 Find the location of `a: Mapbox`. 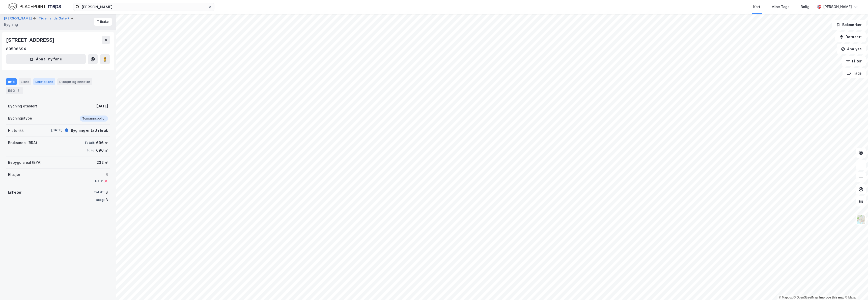

a: Mapbox is located at coordinates (786, 297).